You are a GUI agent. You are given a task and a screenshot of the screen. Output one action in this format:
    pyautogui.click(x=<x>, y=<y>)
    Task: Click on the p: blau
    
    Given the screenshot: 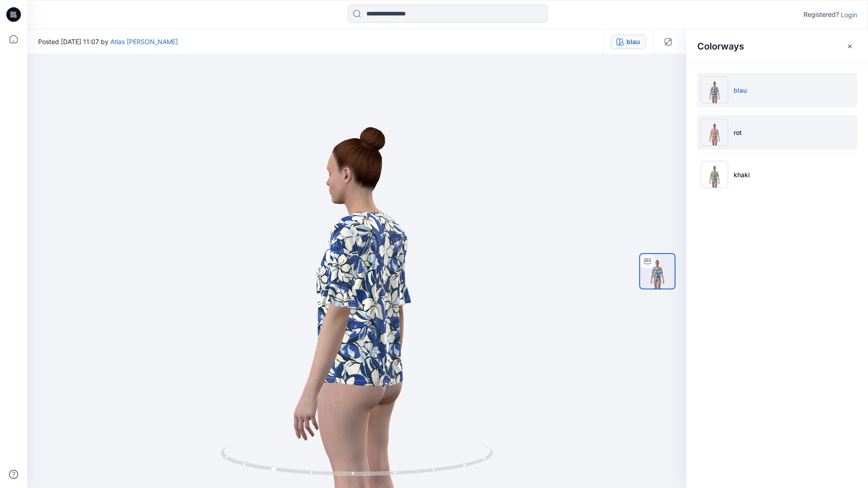 What is the action you would take?
    pyautogui.click(x=740, y=90)
    